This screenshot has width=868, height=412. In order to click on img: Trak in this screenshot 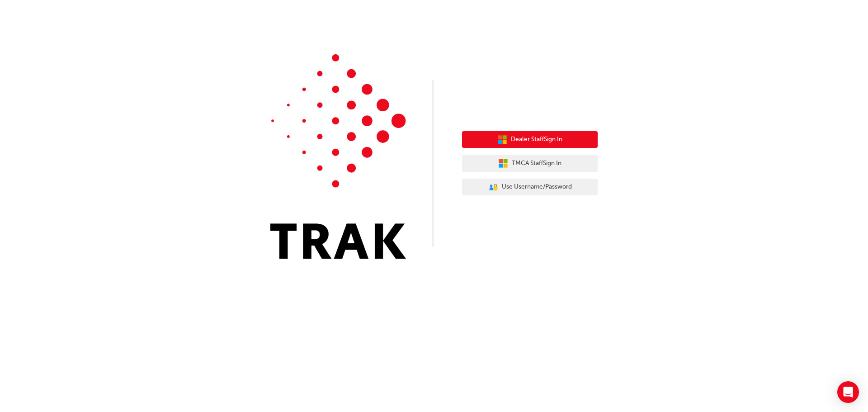, I will do `click(339, 156)`.